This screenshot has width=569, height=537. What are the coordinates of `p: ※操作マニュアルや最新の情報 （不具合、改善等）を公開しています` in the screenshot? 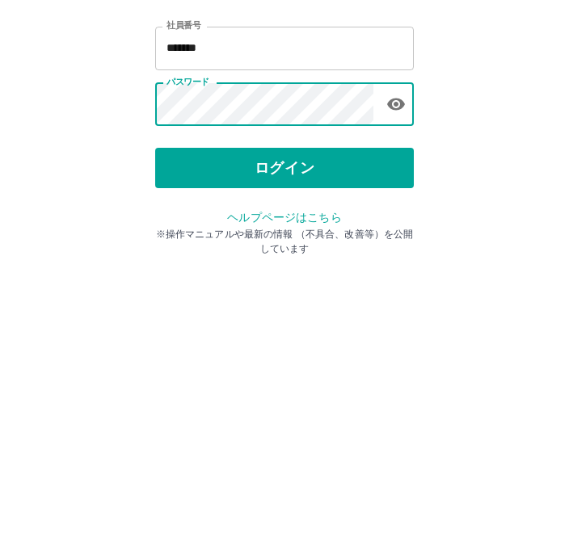 It's located at (284, 373).